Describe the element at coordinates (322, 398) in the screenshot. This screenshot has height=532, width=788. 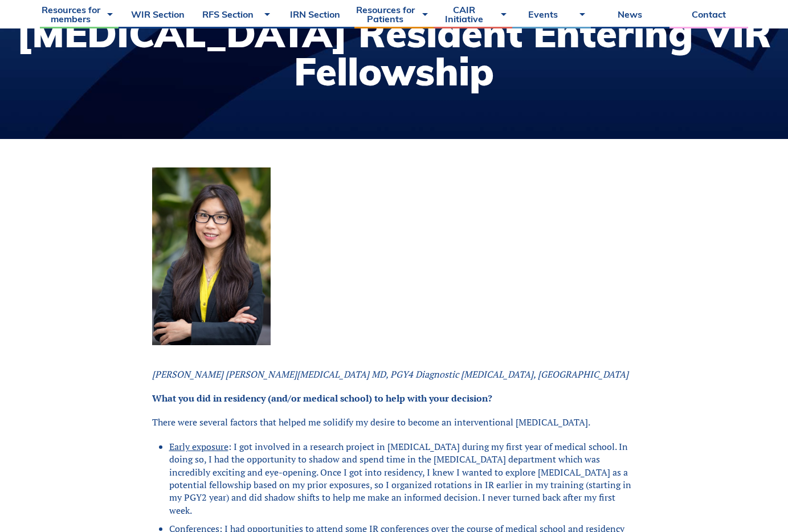
I see `strong: What you did in residency (and/or medical school) to help with your decision?` at that location.